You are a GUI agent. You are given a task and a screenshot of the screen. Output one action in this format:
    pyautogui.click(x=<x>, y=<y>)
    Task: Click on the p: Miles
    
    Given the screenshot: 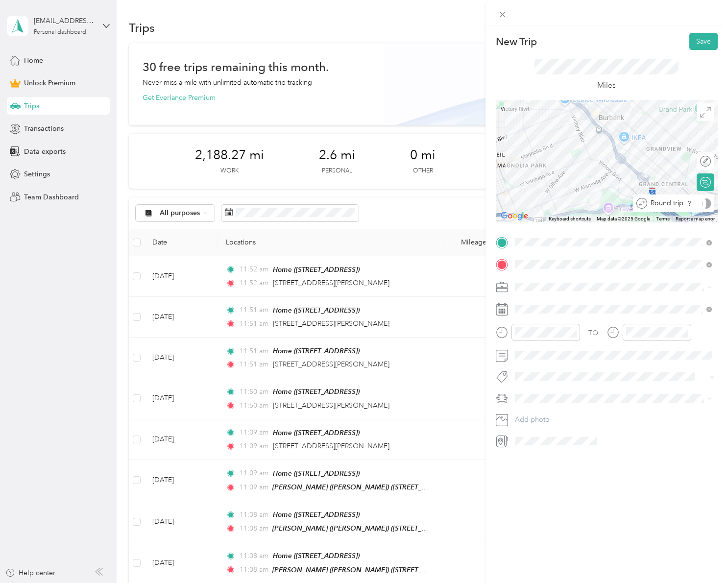 What is the action you would take?
    pyautogui.click(x=606, y=85)
    